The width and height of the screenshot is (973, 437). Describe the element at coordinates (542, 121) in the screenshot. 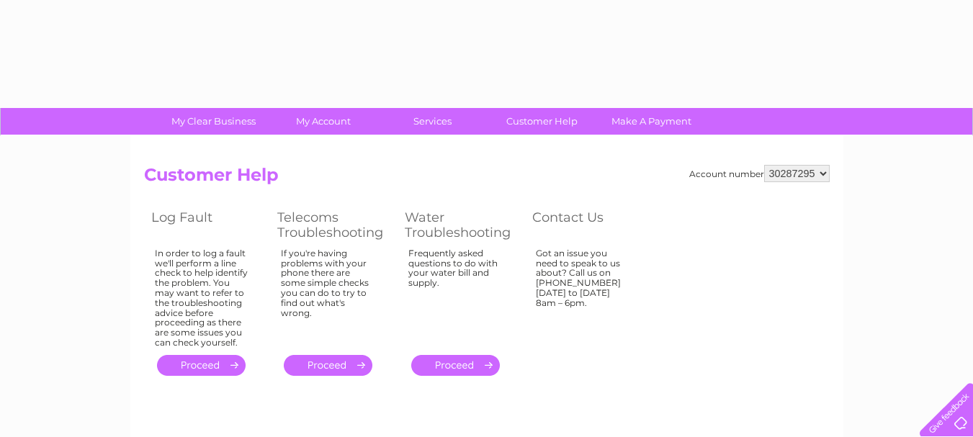

I see `a: Customer Help` at that location.